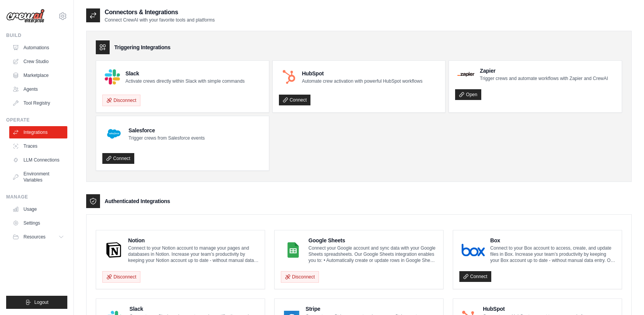 The image size is (644, 315). I want to click on img: HubSpot Logo, so click(289, 77).